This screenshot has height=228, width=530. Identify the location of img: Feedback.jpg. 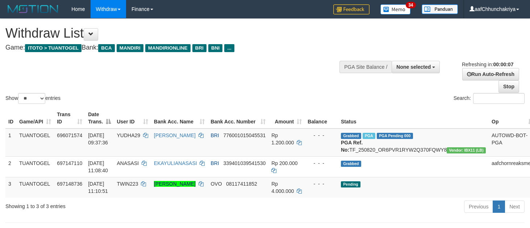
(352, 9).